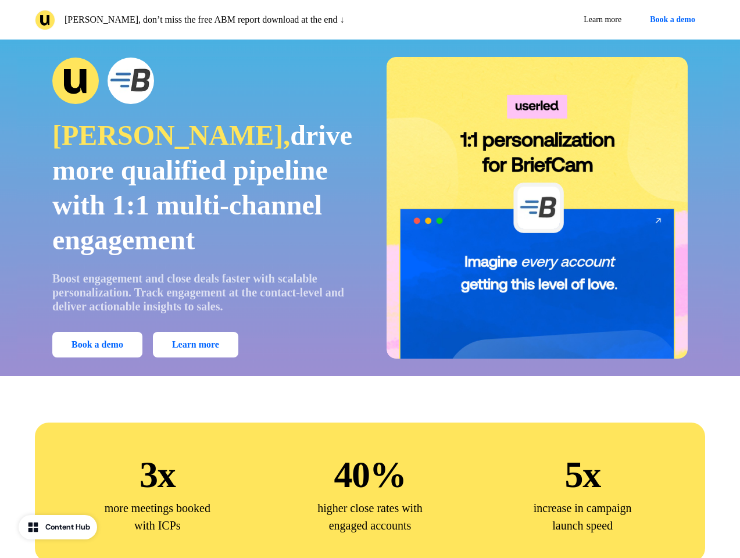 The height and width of the screenshot is (558, 740). What do you see at coordinates (157, 475) in the screenshot?
I see `p: 3x` at bounding box center [157, 475].